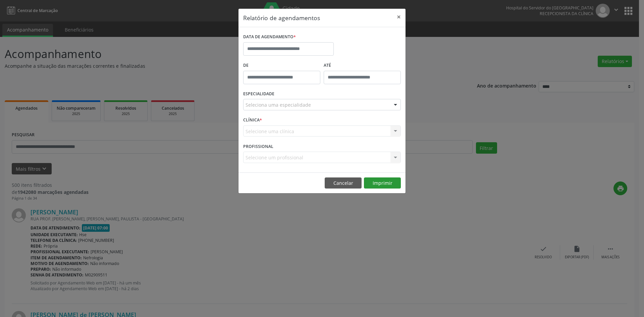 The height and width of the screenshot is (317, 644). Describe the element at coordinates (398, 17) in the screenshot. I see `button: Close` at that location.